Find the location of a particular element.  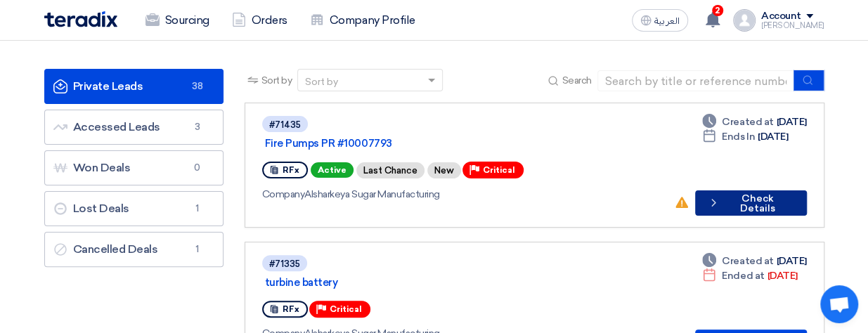

div: #71335 is located at coordinates (285, 264).